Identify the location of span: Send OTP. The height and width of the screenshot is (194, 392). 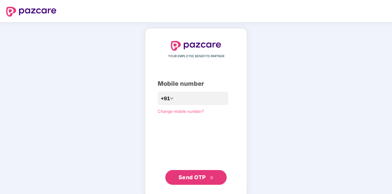
(192, 177).